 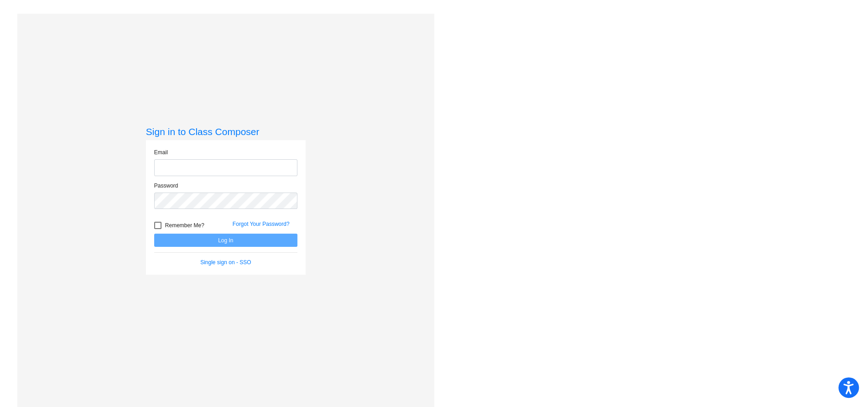 What do you see at coordinates (166, 186) in the screenshot?
I see `label: Password` at bounding box center [166, 186].